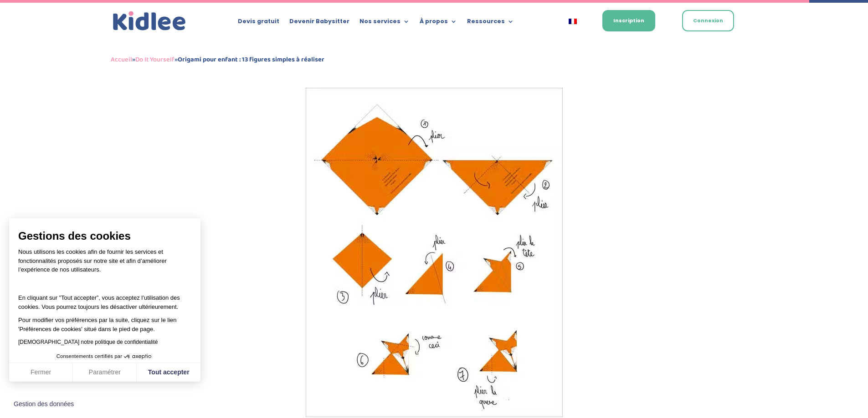 The width and height of the screenshot is (868, 418). Describe the element at coordinates (573, 22) in the screenshot. I see `img: Français` at that location.